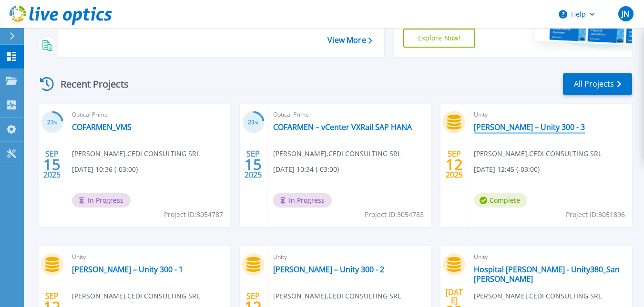 The image size is (644, 307). I want to click on a: COFARMEN – vCenter VXRail SAP HANA, so click(342, 127).